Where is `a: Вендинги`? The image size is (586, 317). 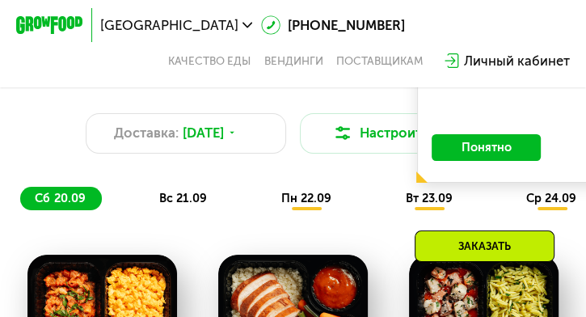 a: Вендинги is located at coordinates (293, 61).